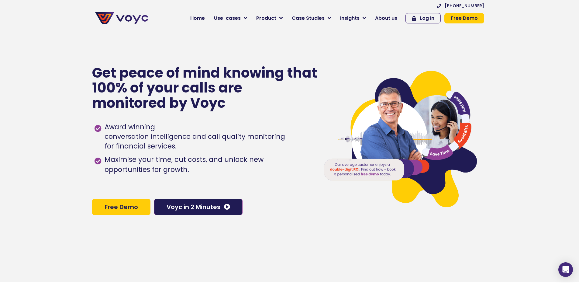 Image resolution: width=579 pixels, height=283 pixels. I want to click on a: About us, so click(386, 18).